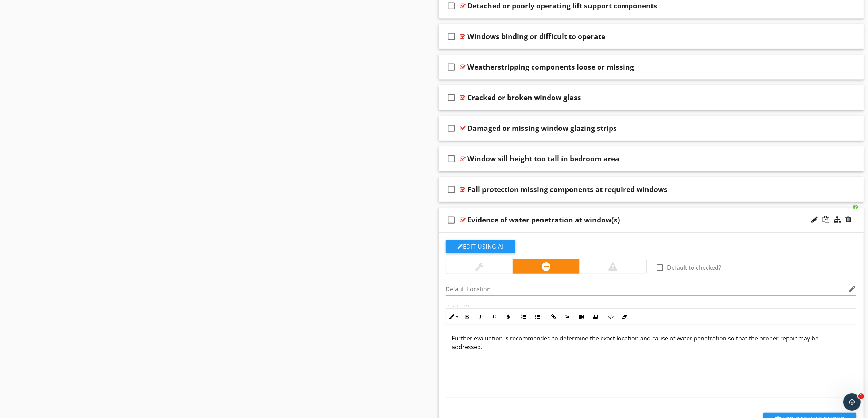  Describe the element at coordinates (568, 317) in the screenshot. I see `button: Insert Image (Ctrl+P)` at that location.